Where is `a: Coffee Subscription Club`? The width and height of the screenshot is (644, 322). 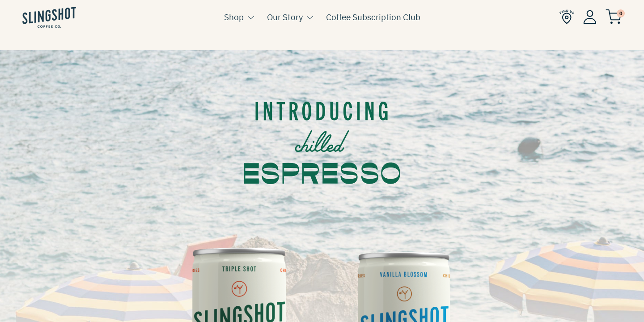
a: Coffee Subscription Club is located at coordinates (373, 17).